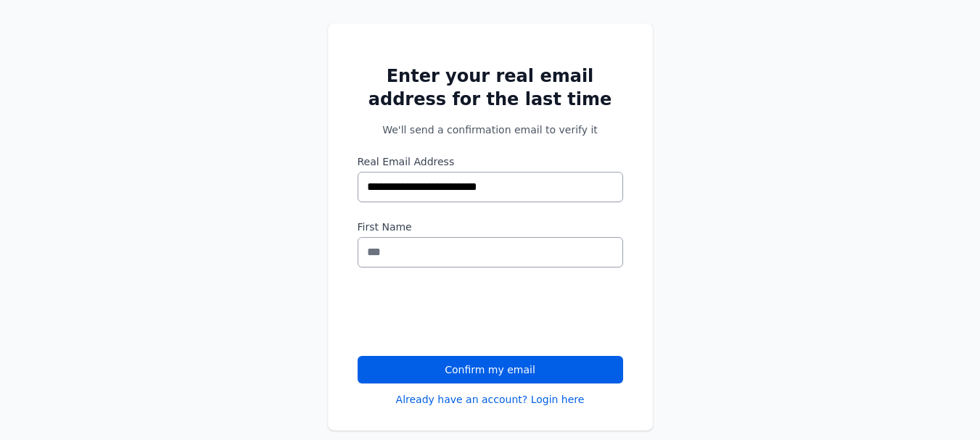  What do you see at coordinates (491, 130) in the screenshot?
I see `p: We'll send a confirmation email to verify it` at bounding box center [491, 130].